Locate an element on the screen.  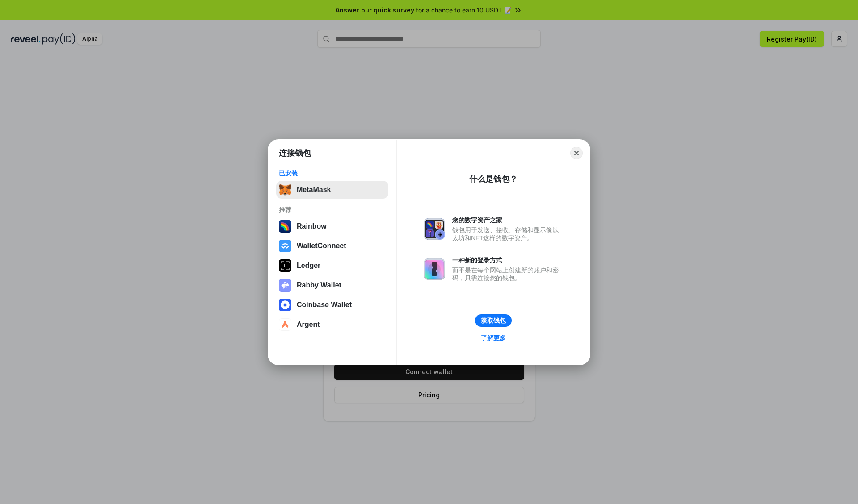
div: 了解更多 is located at coordinates (494, 338).